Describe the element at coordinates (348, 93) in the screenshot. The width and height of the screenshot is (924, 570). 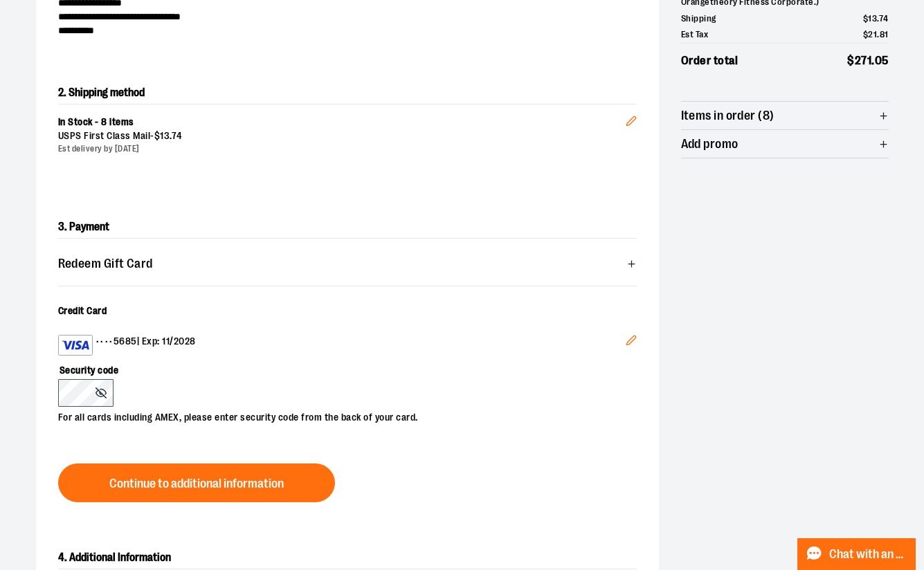
I see `h2: 2. Shipping method` at that location.